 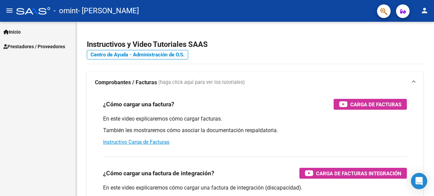 I want to click on p: En este video explicaremos cómo cargar una factura de integración (discapacidad)., so click(x=255, y=188).